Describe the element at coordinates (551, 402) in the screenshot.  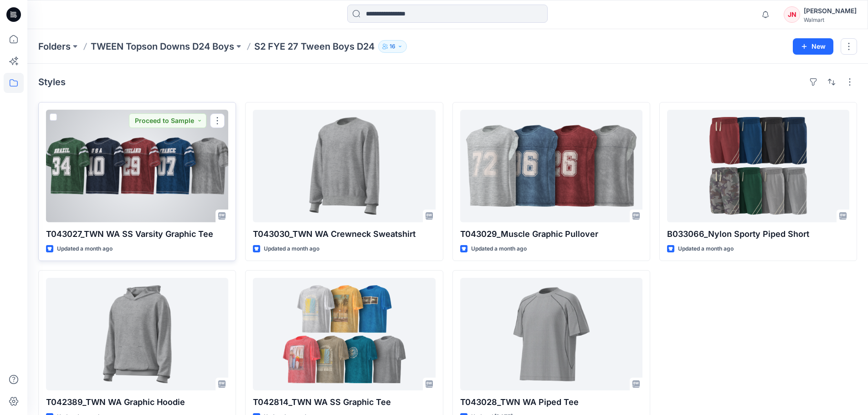
I see `p: T043028_TWN WA Piped Tee` at that location.